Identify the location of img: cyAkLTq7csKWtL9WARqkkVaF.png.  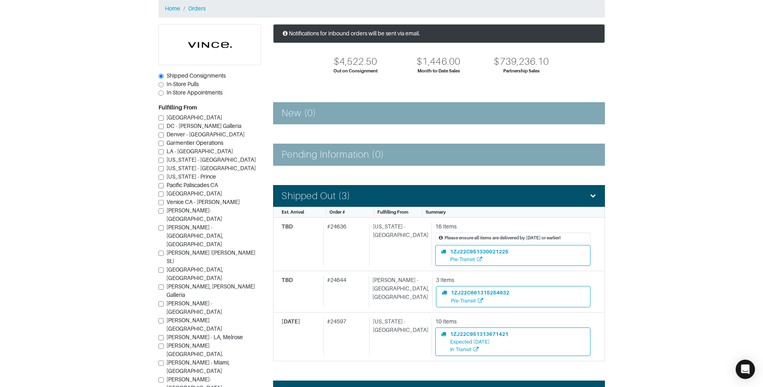
(210, 45).